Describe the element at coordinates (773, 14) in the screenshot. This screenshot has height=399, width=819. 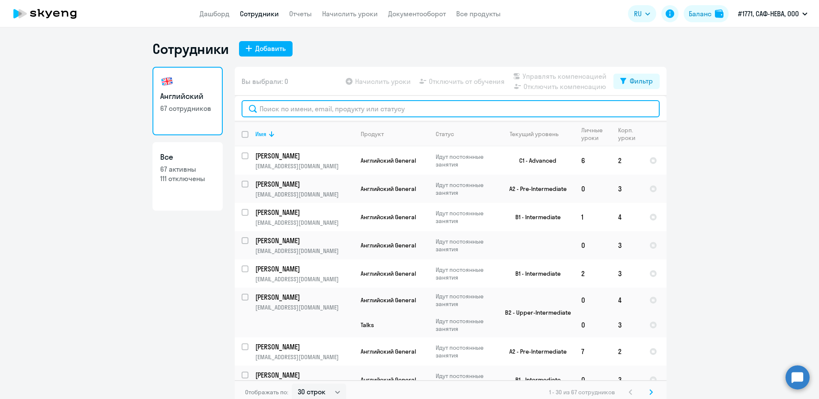
I see `button: #1771, САФ-НЕВА, ООО` at that location.